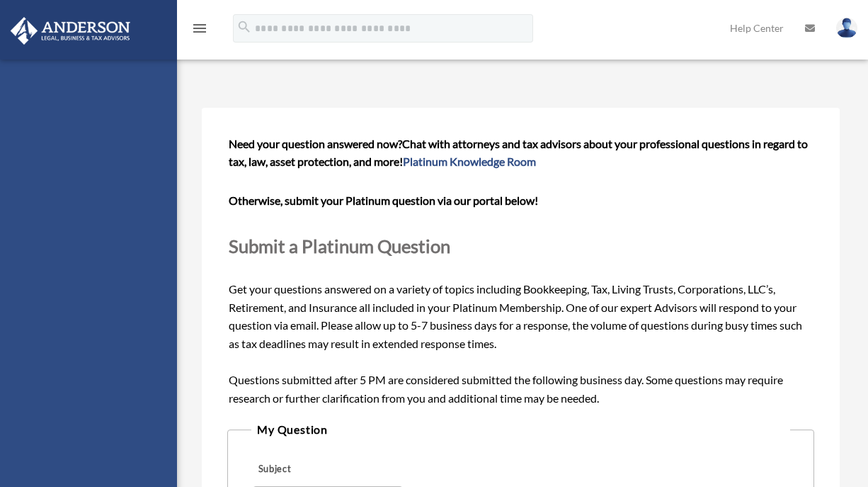  What do you see at coordinates (518, 153) in the screenshot?
I see `span: Chat with attorneys and tax advisors about your professional questions in regard to tax, law, ass...` at bounding box center [518, 153].